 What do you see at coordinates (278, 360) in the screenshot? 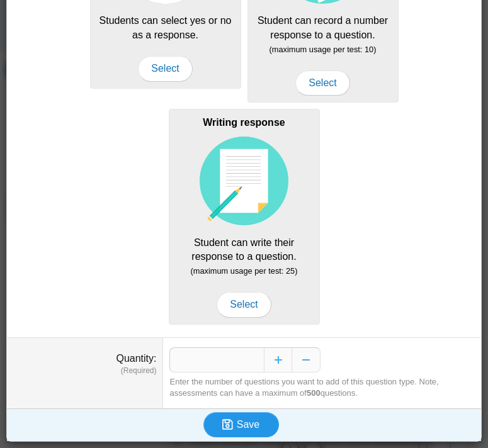
I see `button: Increase` at bounding box center [278, 360].